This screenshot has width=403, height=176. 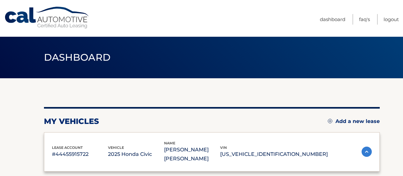 What do you see at coordinates (333, 19) in the screenshot?
I see `a: Dashboard` at bounding box center [333, 19].